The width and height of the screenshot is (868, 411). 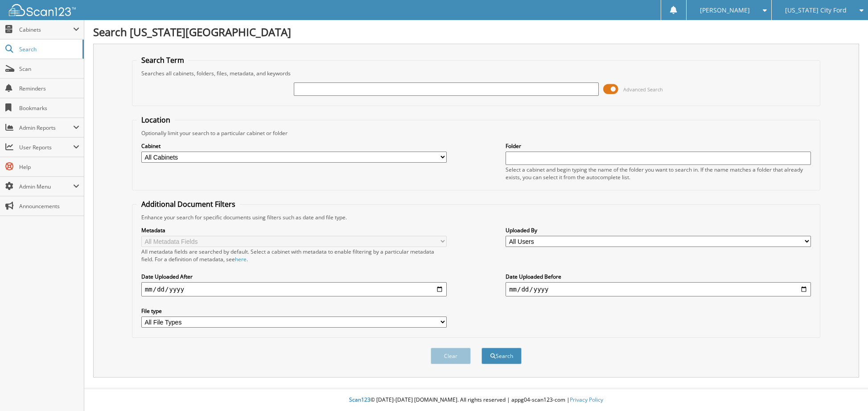 I want to click on label: Date Uploaded Before, so click(x=658, y=276).